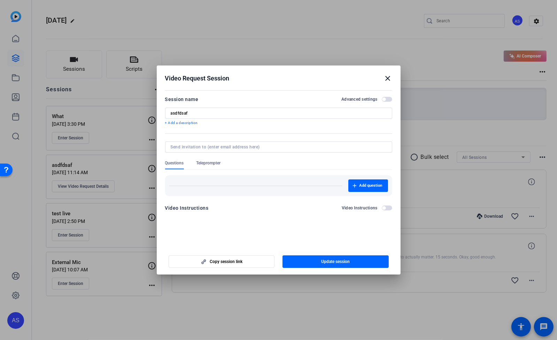  Describe the element at coordinates (279, 113) in the screenshot. I see `input: Enter Session Name` at that location.